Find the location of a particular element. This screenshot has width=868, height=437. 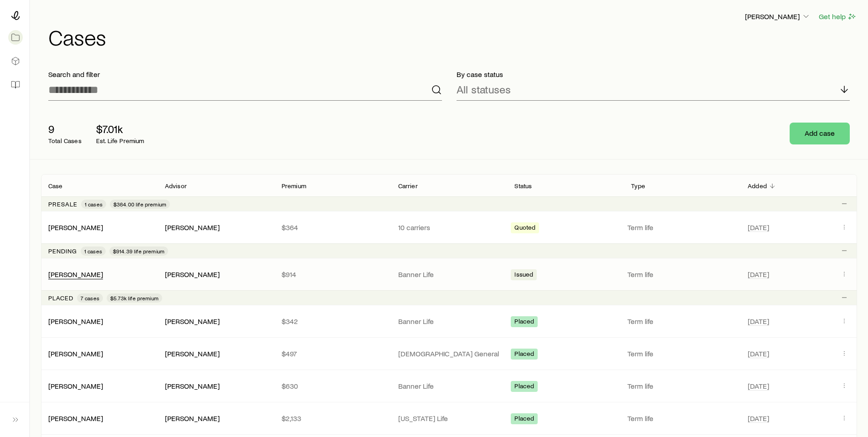

p: $364 is located at coordinates (333, 227).